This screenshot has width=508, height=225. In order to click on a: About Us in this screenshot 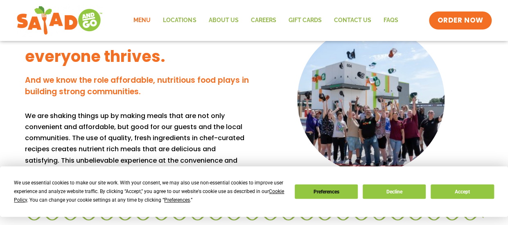, I will do `click(223, 20)`.